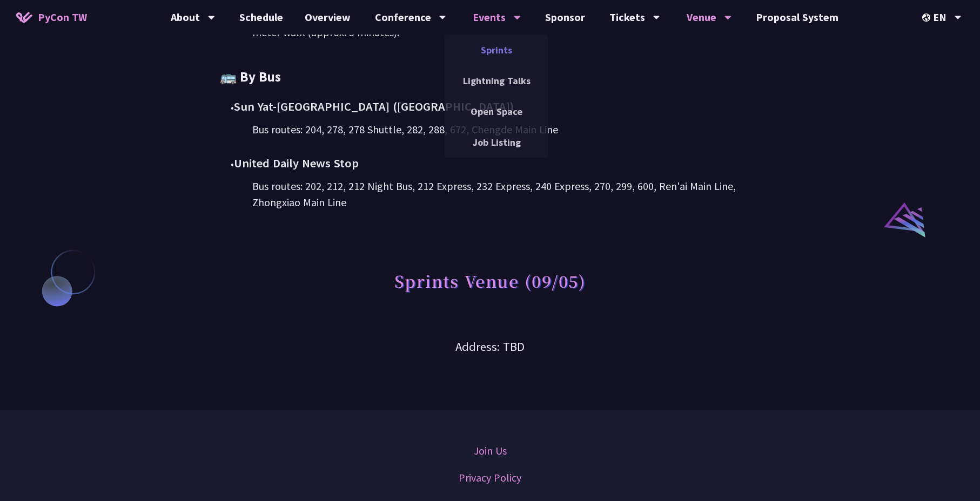 The width and height of the screenshot is (980, 501). Describe the element at coordinates (490, 451) in the screenshot. I see `a: Join Us` at that location.